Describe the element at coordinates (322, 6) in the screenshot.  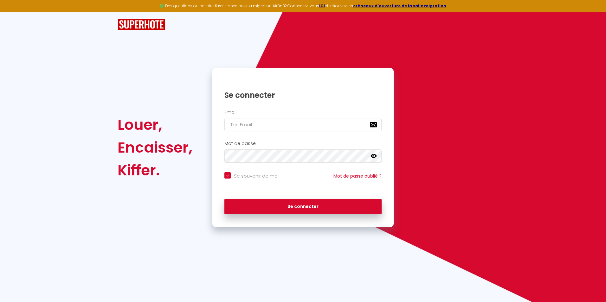
I see `a: ICI` at that location.